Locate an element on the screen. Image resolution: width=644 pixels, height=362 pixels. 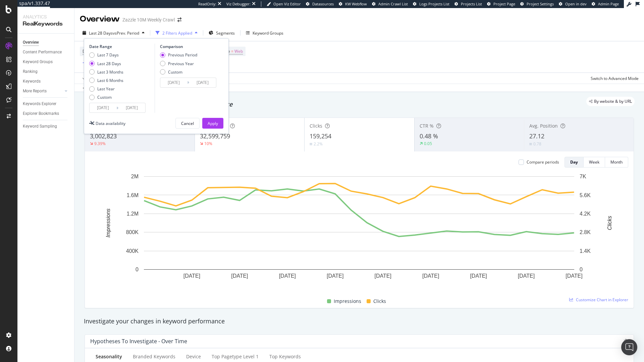
div: 2 Filters Applied is located at coordinates (177, 33).